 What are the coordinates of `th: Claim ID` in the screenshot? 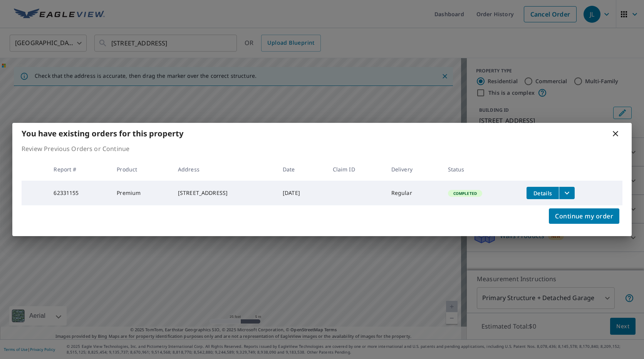 It's located at (356, 169).